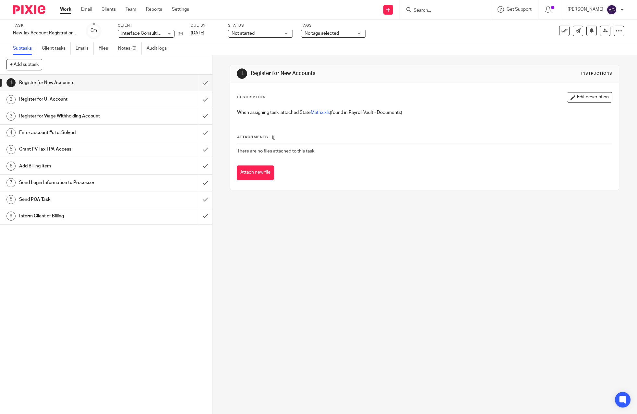 The width and height of the screenshot is (637, 414). What do you see at coordinates (131, 9) in the screenshot?
I see `a: Team` at bounding box center [131, 9].